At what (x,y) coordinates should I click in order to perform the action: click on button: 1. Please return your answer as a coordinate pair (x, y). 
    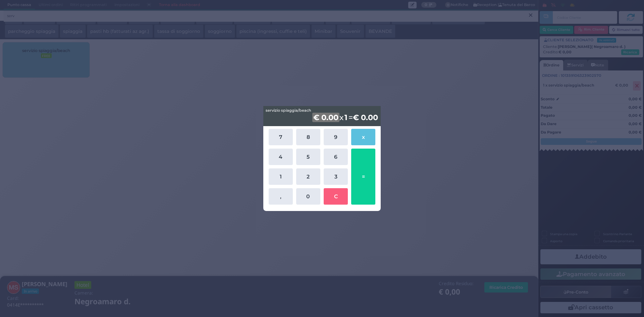
    Looking at the image, I should click on (281, 176).